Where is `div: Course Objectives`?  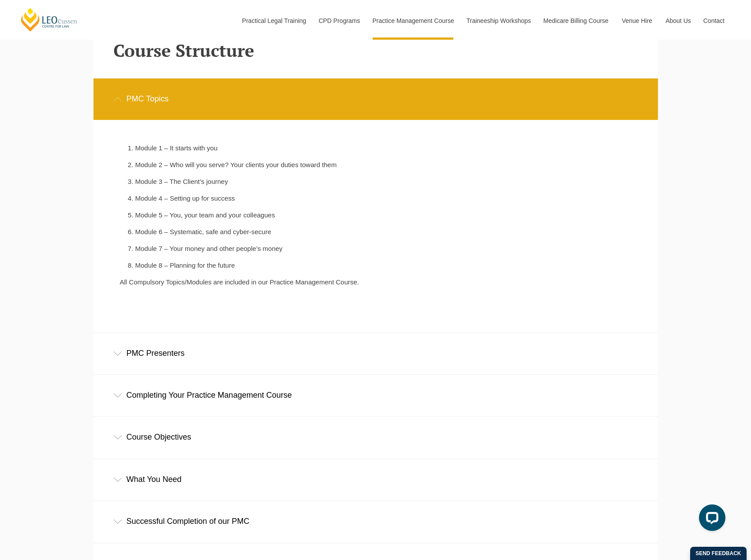 div: Course Objectives is located at coordinates (376, 437).